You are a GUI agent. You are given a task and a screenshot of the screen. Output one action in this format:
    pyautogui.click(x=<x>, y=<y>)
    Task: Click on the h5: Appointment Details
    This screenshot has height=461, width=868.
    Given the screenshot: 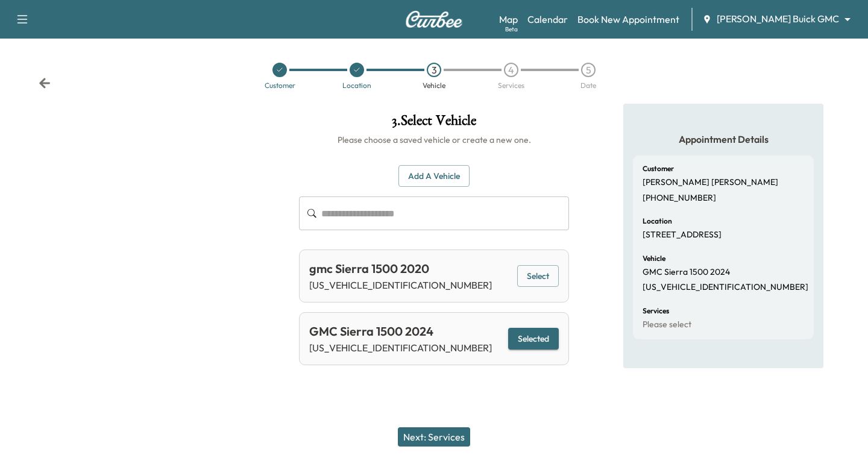 What is the action you would take?
    pyautogui.click(x=723, y=139)
    